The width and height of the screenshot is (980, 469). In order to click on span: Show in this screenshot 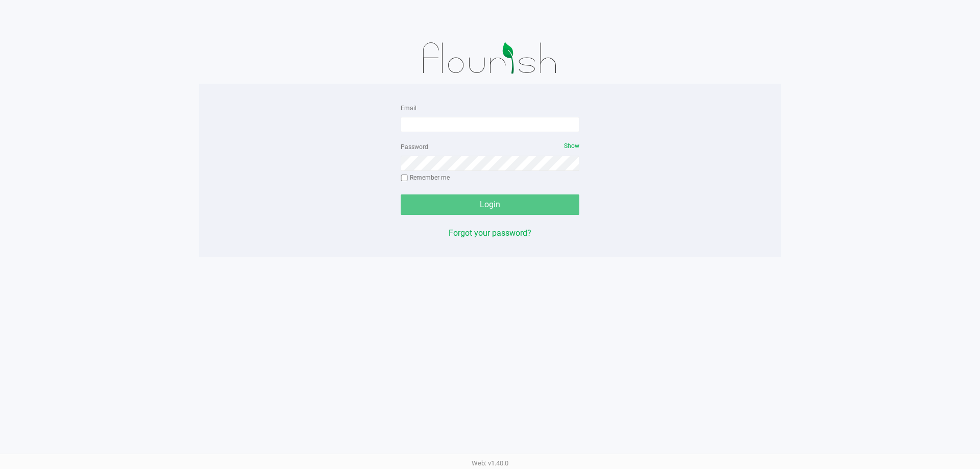, I will do `click(572, 146)`.